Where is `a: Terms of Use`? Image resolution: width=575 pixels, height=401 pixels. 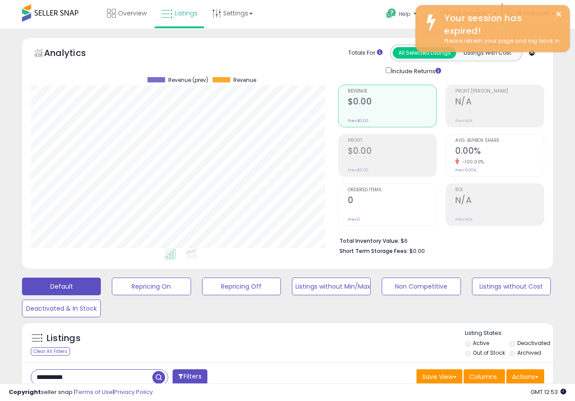
a: Terms of Use is located at coordinates (94, 392).